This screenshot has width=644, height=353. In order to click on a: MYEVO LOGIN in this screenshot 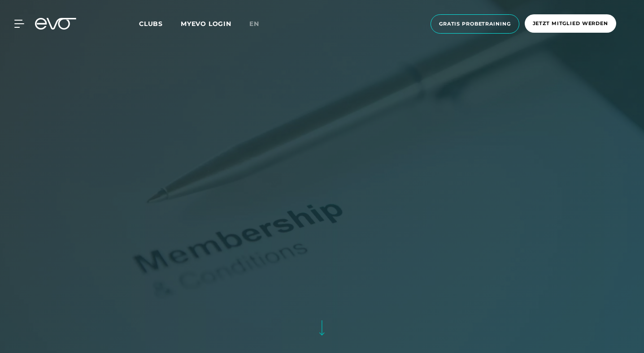, I will do `click(206, 24)`.